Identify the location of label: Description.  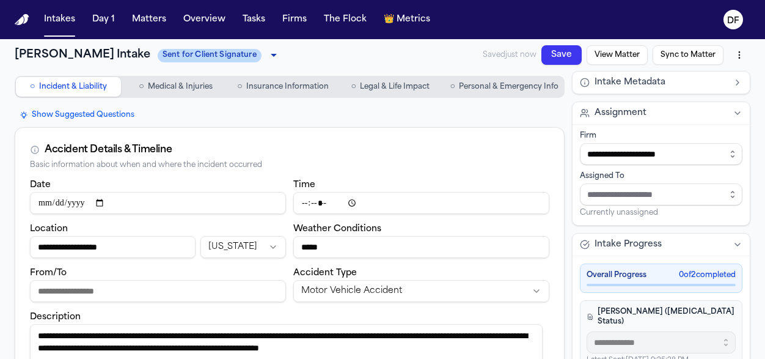
(55, 316).